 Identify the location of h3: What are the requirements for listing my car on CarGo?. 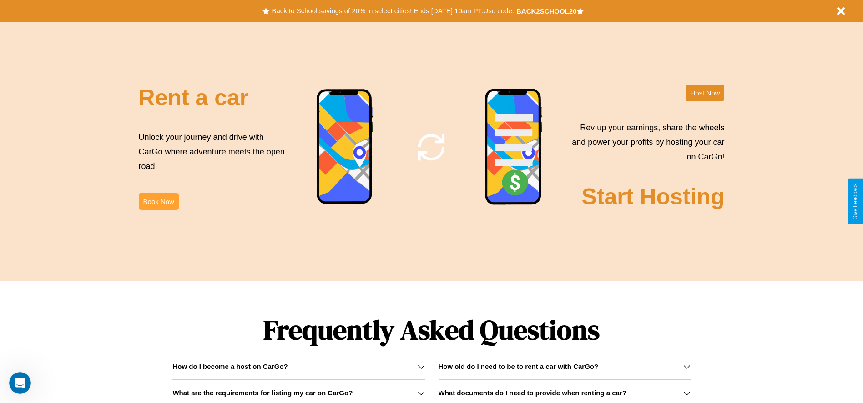
(262, 393).